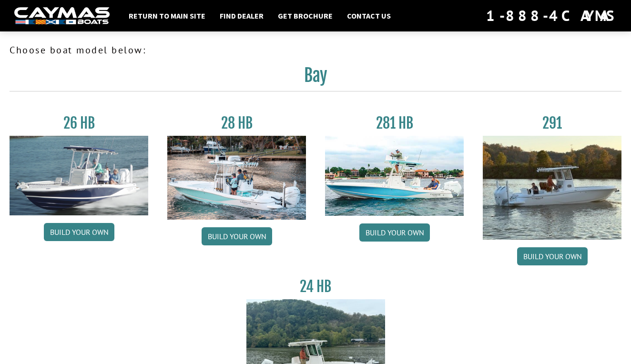  Describe the element at coordinates (394, 176) in the screenshot. I see `img: 28-hb-twin.jpg` at that location.